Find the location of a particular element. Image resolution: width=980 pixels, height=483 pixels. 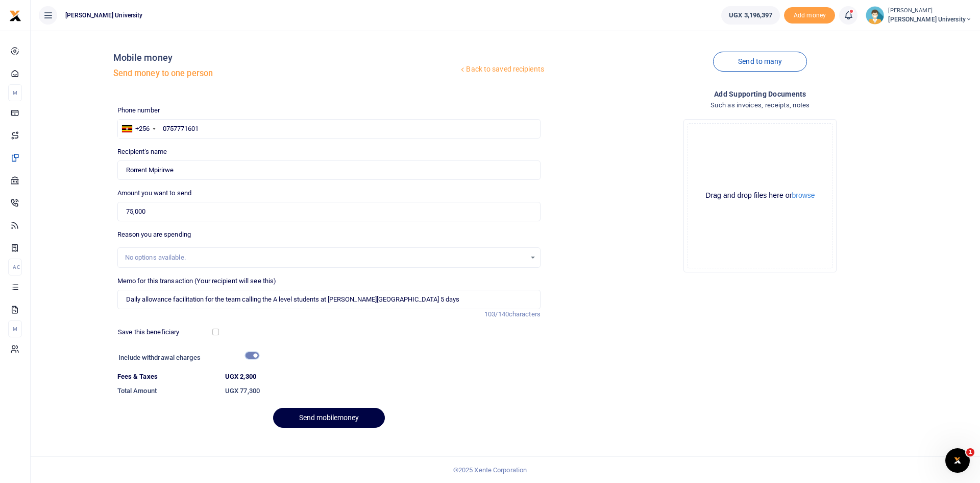

div: Uganda: +256 is located at coordinates (139, 129).